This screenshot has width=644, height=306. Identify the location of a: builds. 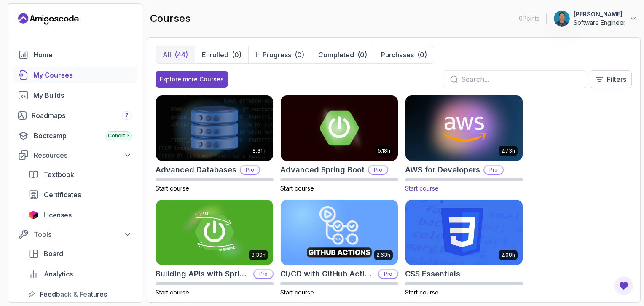
(75, 96).